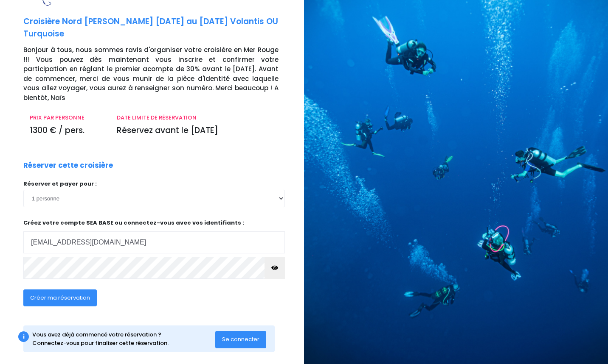  Describe the element at coordinates (241, 340) in the screenshot. I see `button: Se connecter` at that location.